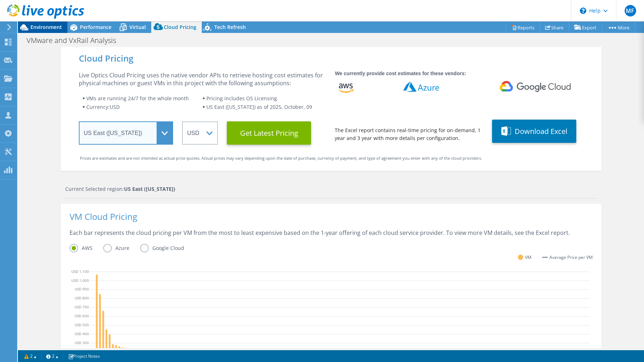 This screenshot has height=362, width=644. Describe the element at coordinates (80, 271) in the screenshot. I see `text: USD 1,100` at that location.